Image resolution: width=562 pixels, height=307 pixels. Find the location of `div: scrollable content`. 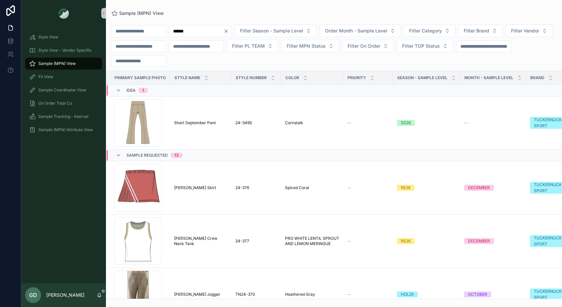

div: scrollable content is located at coordinates (64, 85).